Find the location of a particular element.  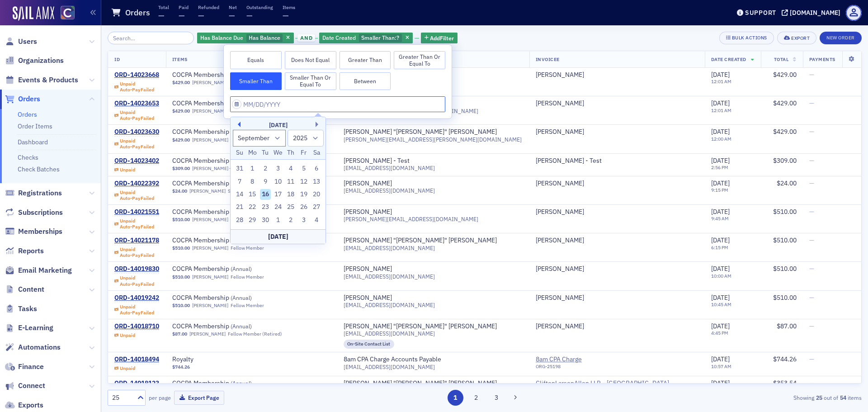

div: Choose Friday, September 26th, 2025 is located at coordinates (304, 207).